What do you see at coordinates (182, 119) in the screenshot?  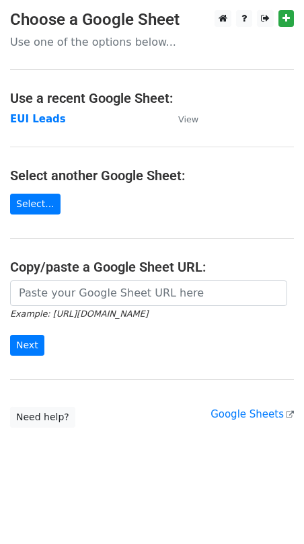 I see `a: View` at bounding box center [182, 119].